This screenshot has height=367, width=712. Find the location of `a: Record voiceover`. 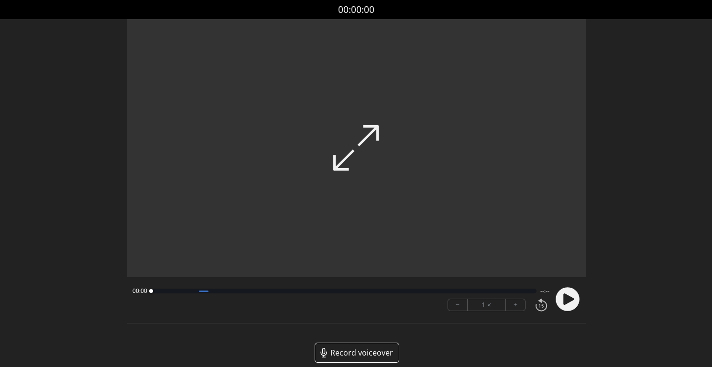

a: Record voiceover is located at coordinates (357, 353).